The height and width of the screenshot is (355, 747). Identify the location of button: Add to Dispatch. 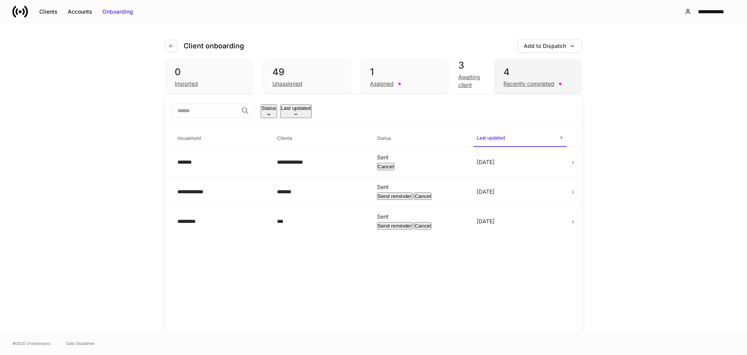
(550, 46).